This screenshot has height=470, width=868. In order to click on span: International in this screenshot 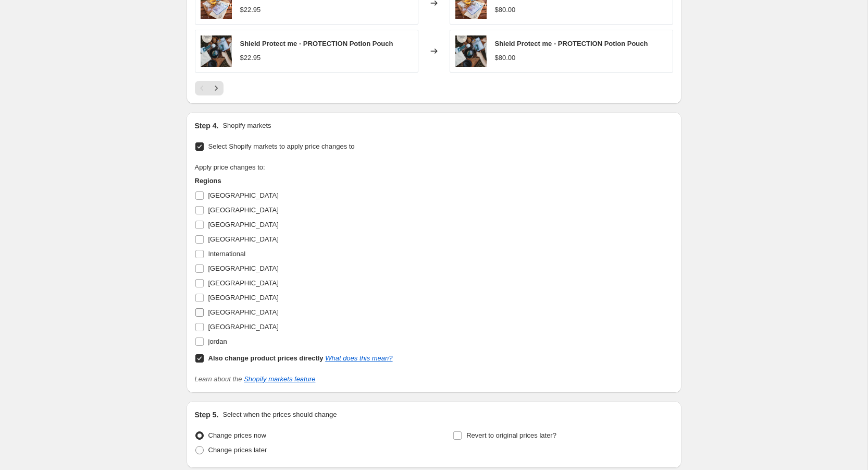, I will do `click(227, 254)`.